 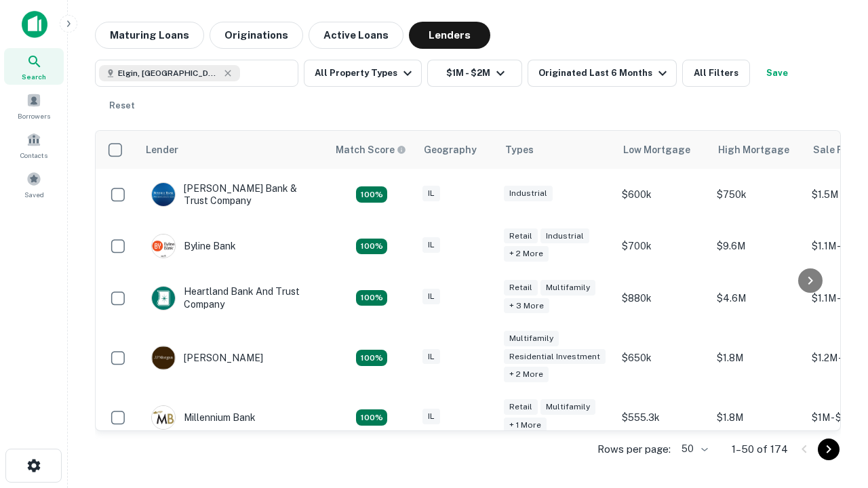 What do you see at coordinates (34, 185) in the screenshot?
I see `div: Saved` at bounding box center [34, 185].